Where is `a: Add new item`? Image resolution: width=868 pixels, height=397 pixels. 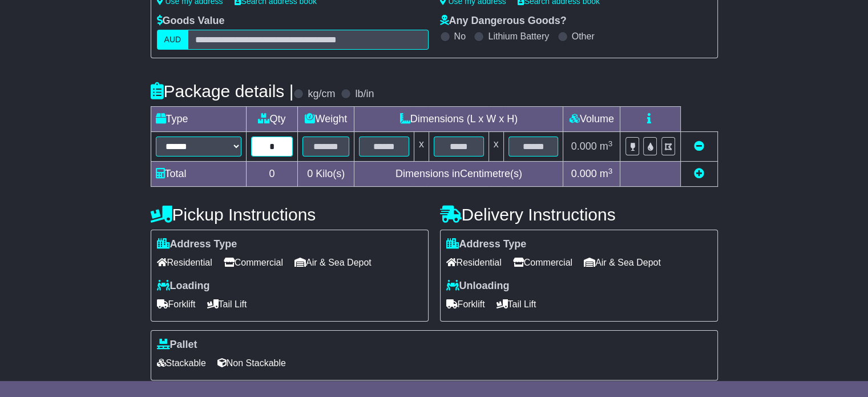 a: Add new item is located at coordinates (699, 174).